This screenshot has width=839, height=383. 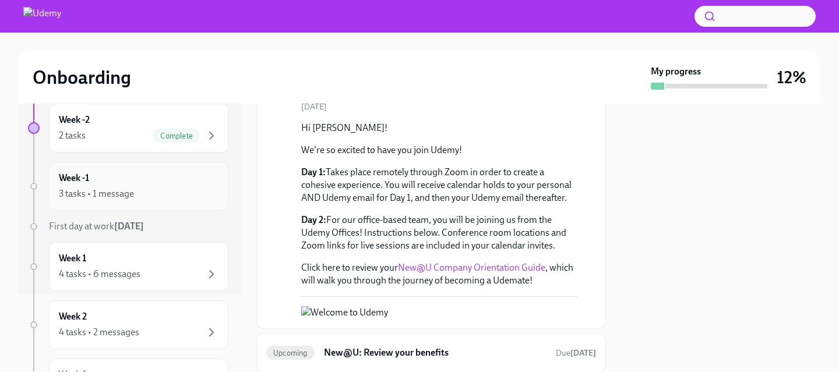 What do you see at coordinates (439, 274) in the screenshot?
I see `p: Click here to review your , which will walk you through the journey of becoming a Udemate!` at bounding box center [439, 274].